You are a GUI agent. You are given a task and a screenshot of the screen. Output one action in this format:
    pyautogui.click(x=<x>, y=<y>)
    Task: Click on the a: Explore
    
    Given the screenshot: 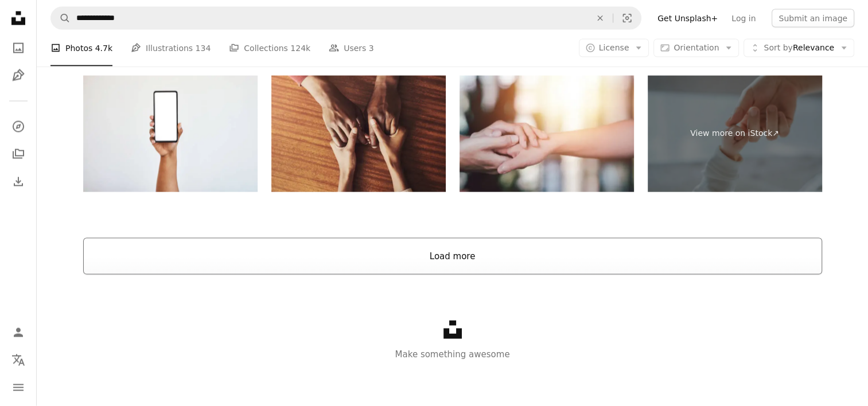 What is the action you would take?
    pyautogui.click(x=18, y=127)
    